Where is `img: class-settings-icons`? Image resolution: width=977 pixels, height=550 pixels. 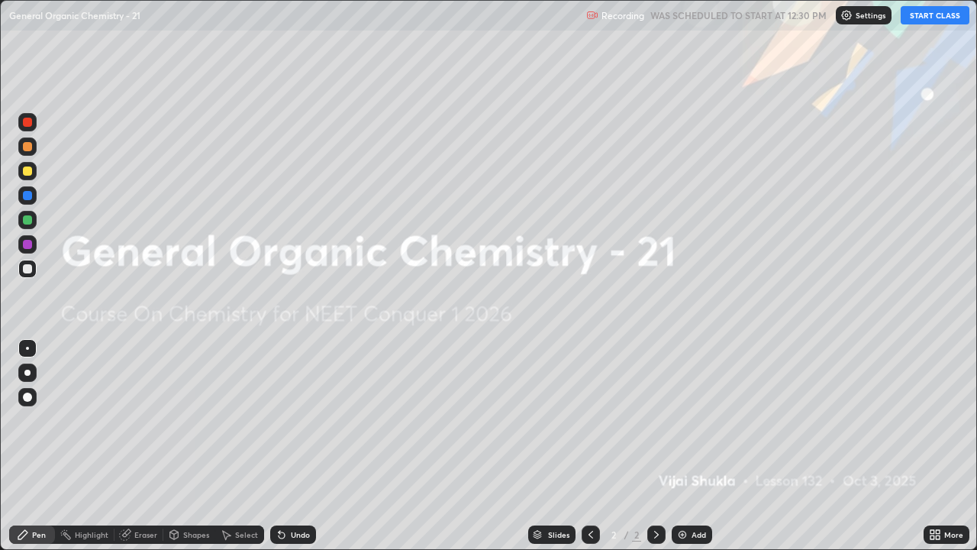
img: class-settings-icons is located at coordinates (847, 15).